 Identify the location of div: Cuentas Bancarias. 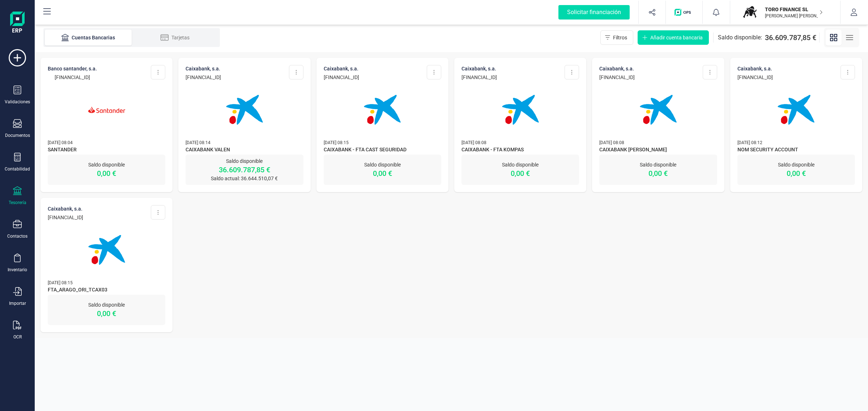
(88, 38).